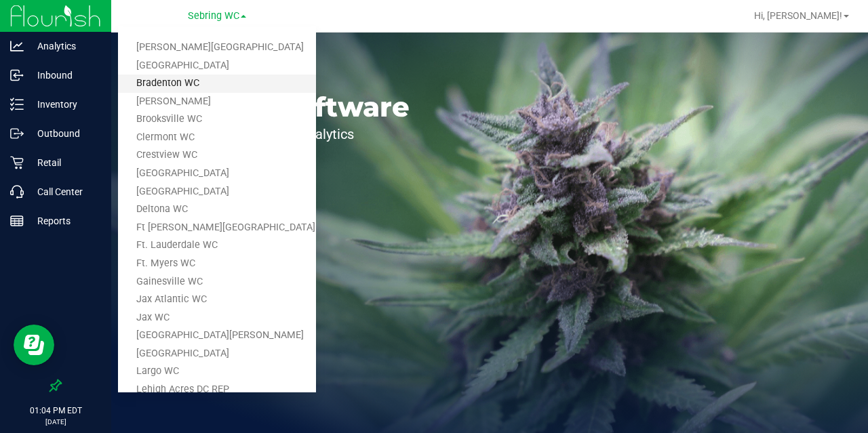  What do you see at coordinates (56, 386) in the screenshot?
I see `label: Pin the sidebar to full width on large screens` at bounding box center [56, 386].